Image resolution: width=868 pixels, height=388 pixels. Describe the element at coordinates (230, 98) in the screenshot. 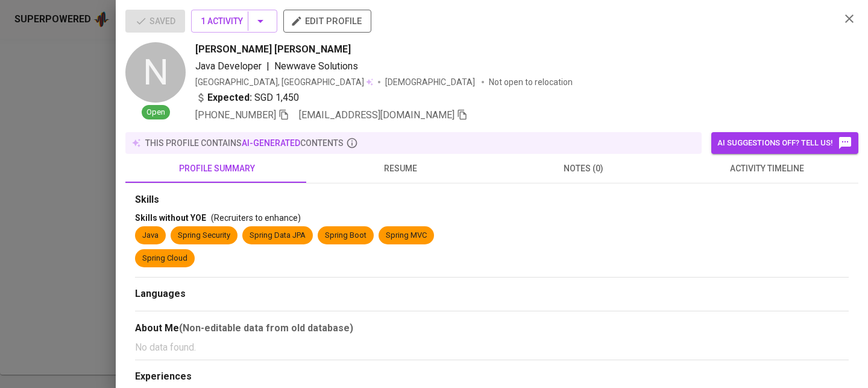

I see `b: Expected:` at that location.